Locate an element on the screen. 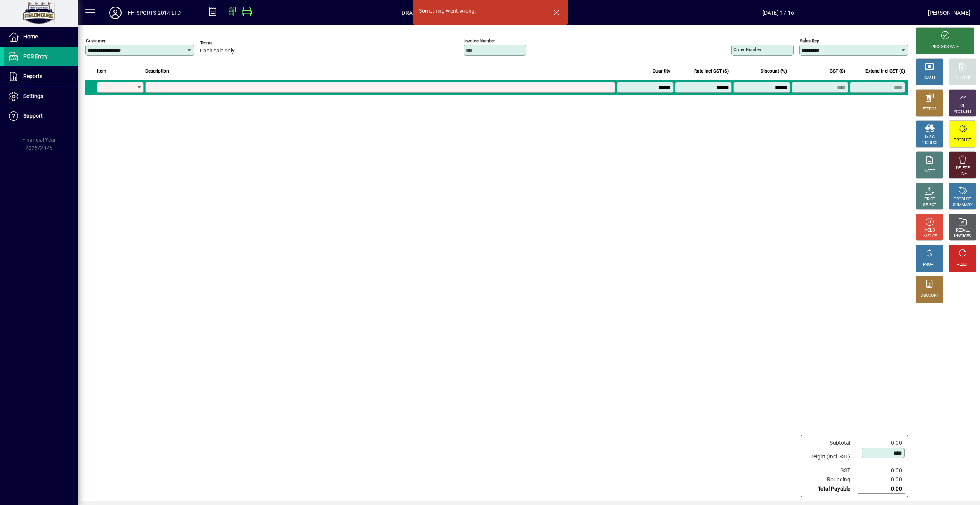  div: RESET is located at coordinates (963, 265).